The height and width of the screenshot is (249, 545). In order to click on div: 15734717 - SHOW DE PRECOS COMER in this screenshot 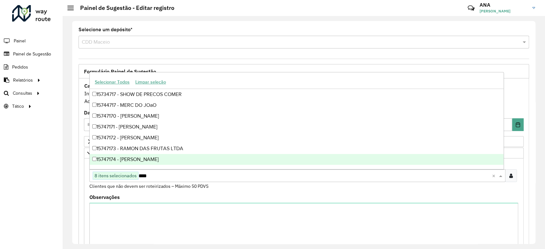, I will do `click(296, 94)`.